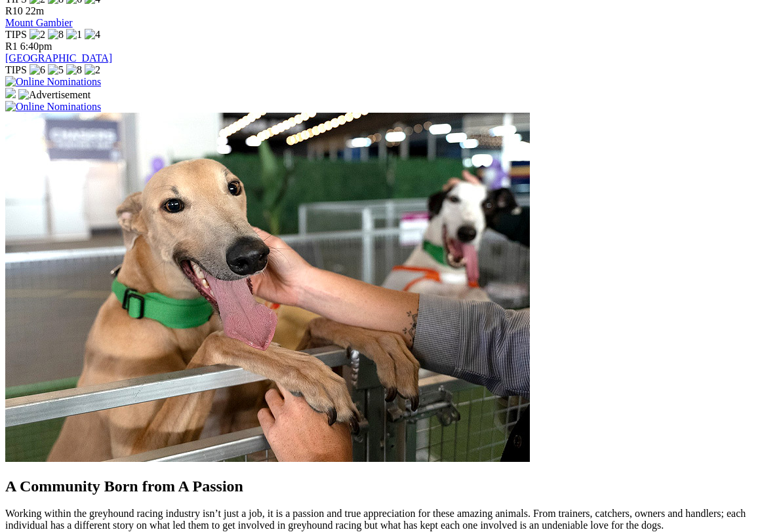 Image resolution: width=781 pixels, height=532 pixels. I want to click on span: 6:40pm, so click(36, 46).